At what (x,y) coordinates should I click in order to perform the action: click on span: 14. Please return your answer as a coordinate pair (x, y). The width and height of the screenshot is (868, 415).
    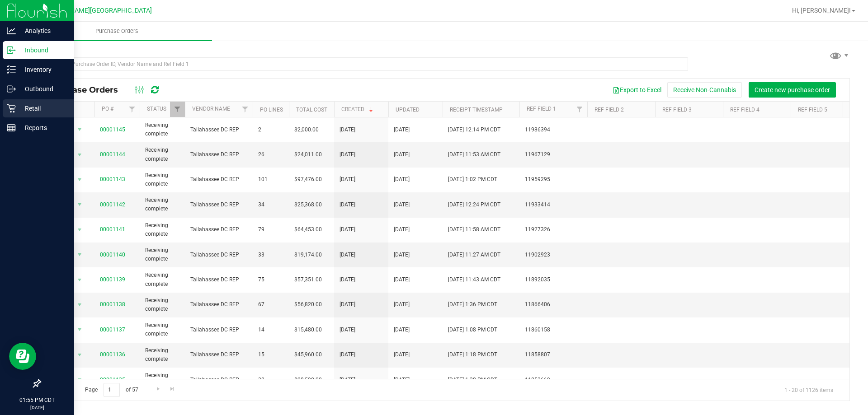
    Looking at the image, I should click on (271, 330).